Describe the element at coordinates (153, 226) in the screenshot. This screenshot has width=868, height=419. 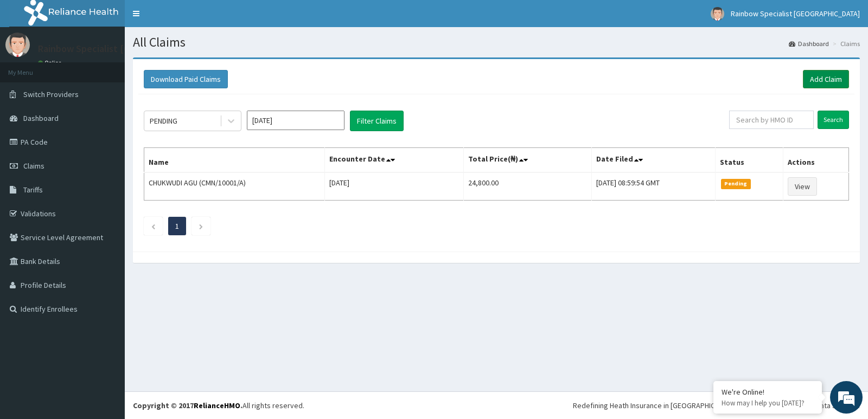
I see `a: Previous page` at that location.